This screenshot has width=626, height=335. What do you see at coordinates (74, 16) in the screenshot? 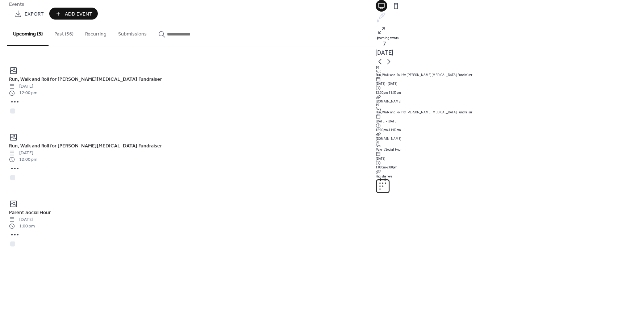
I see `a: Add Event` at bounding box center [74, 16].